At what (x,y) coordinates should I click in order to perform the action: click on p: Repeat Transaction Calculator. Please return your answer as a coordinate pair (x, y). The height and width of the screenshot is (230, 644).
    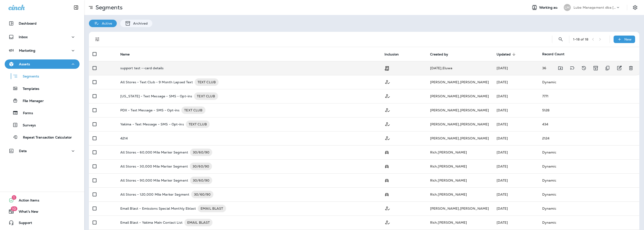
    Looking at the image, I should click on (45, 138).